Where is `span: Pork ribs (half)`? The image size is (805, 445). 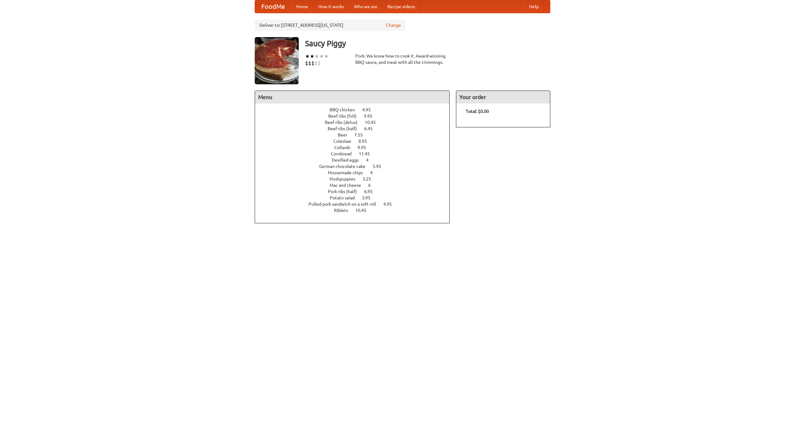
span: Pork ribs (half) is located at coordinates (346, 192).